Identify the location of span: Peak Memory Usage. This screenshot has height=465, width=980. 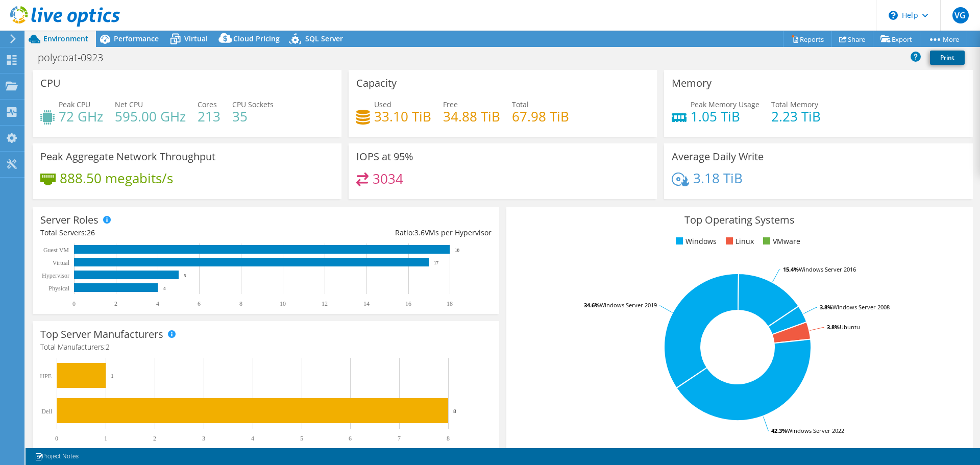
(724, 104).